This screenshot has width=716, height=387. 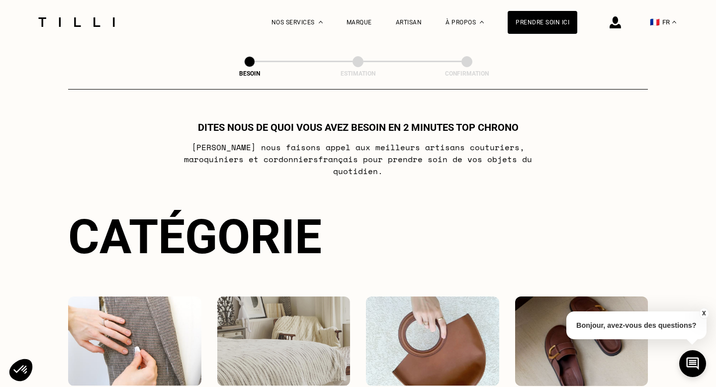 What do you see at coordinates (675, 22) in the screenshot?
I see `img: menu déroulant` at bounding box center [675, 22].